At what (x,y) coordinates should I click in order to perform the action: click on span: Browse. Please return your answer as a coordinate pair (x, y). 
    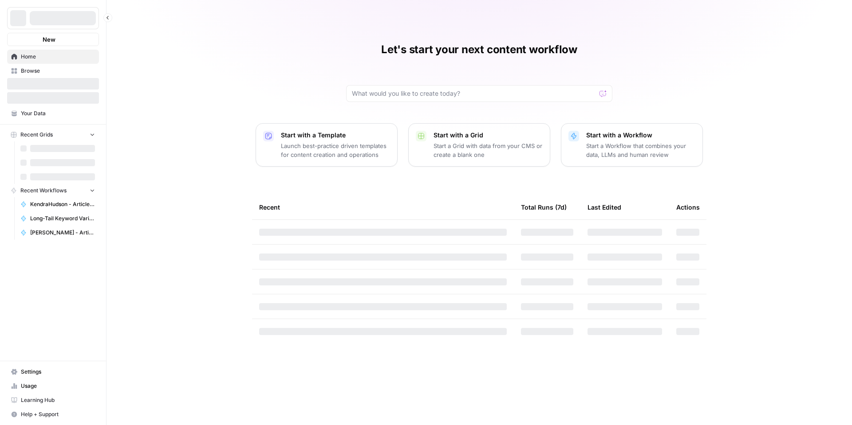
    Looking at the image, I should click on (58, 71).